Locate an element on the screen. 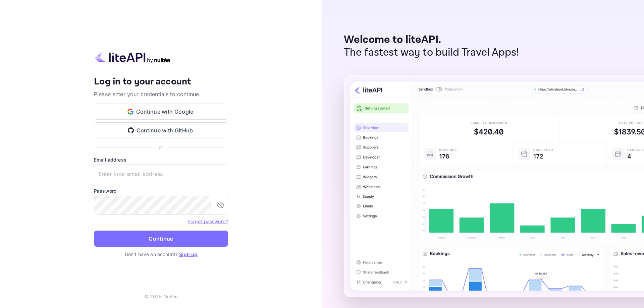 The width and height of the screenshot is (644, 308). button: toggle password visibility is located at coordinates (221, 205).